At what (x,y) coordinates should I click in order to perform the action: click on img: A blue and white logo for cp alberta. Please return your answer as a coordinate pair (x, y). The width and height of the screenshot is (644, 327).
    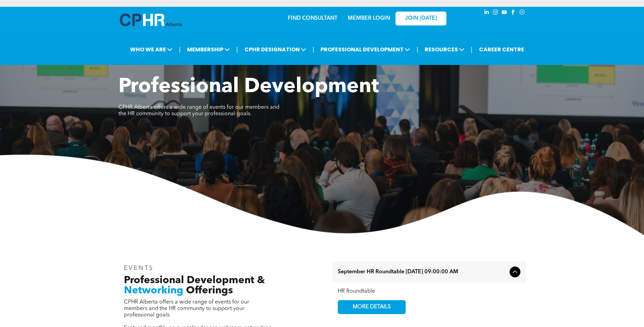
    Looking at the image, I should click on (151, 20).